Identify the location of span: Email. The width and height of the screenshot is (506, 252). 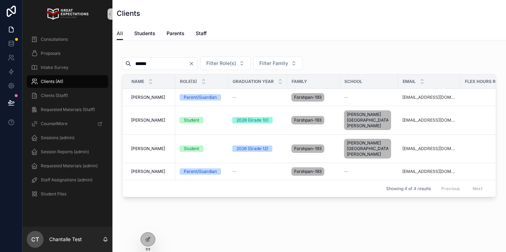
(409, 82).